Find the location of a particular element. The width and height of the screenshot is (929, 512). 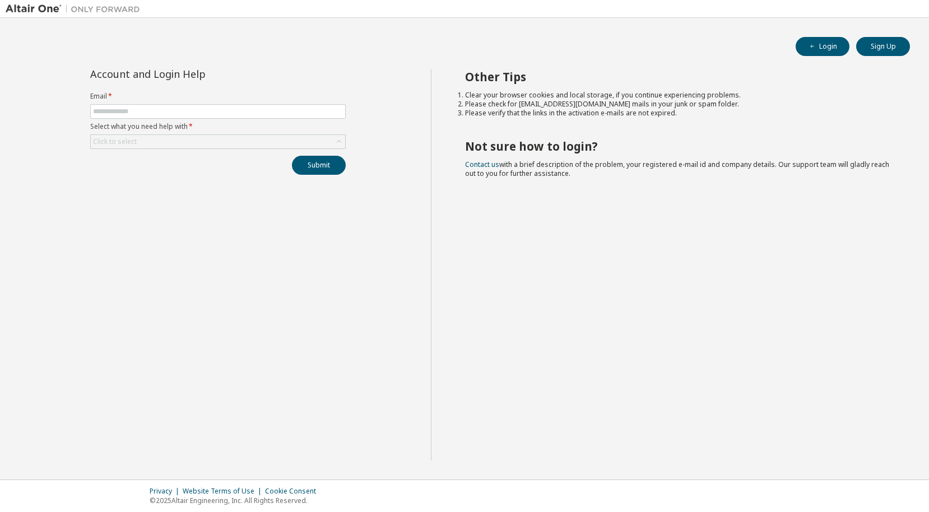

label: Email is located at coordinates (218, 96).